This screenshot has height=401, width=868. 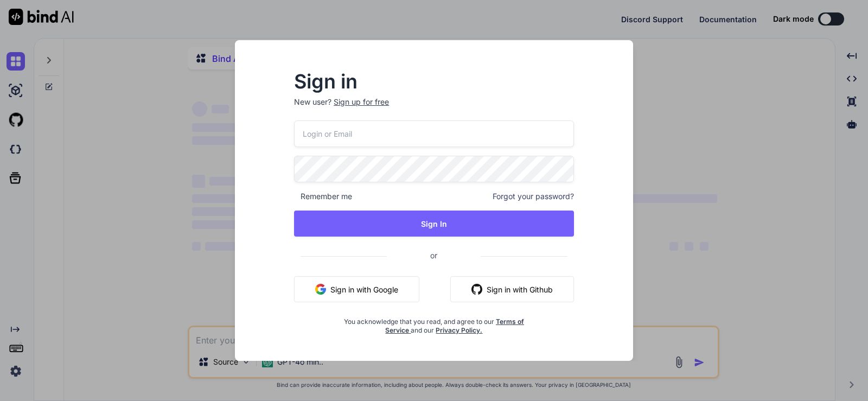 What do you see at coordinates (434, 224) in the screenshot?
I see `button: Sign In` at bounding box center [434, 224].